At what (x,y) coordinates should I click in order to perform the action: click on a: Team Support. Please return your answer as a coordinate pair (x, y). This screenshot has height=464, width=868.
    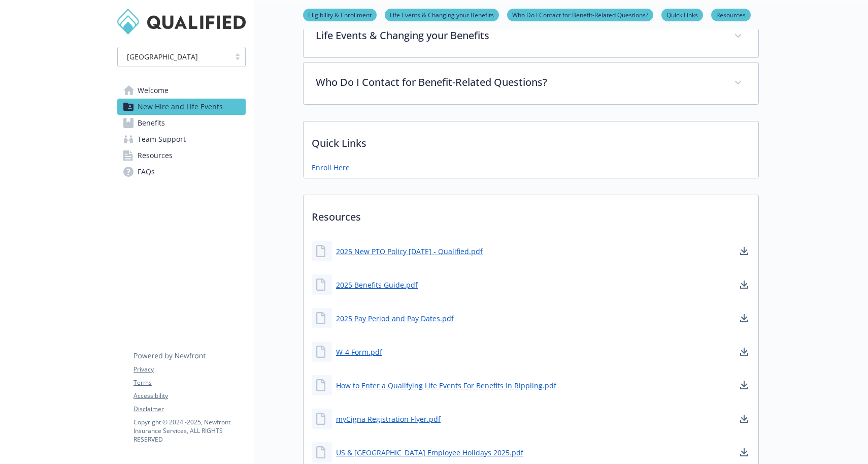
    Looking at the image, I should click on (181, 139).